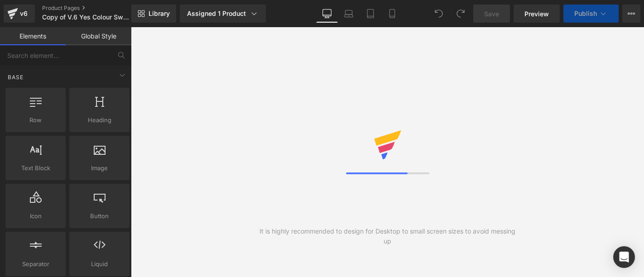 This screenshot has height=277, width=644. Describe the element at coordinates (632, 14) in the screenshot. I see `button: More` at that location.